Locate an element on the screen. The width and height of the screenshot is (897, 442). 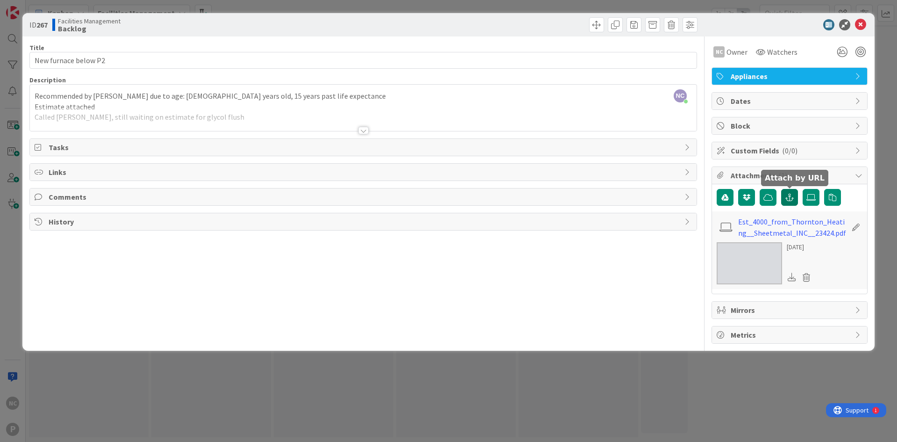
div: Download is located at coordinates (792, 277).